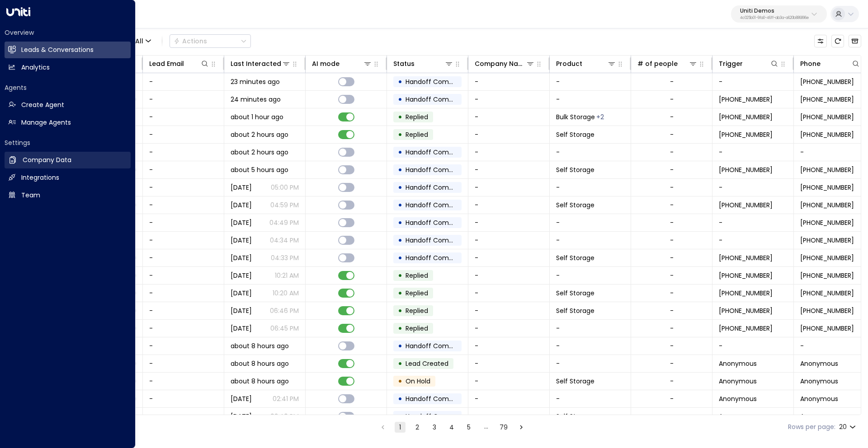 This screenshot has height=448, width=868. I want to click on p: 05:00 PM, so click(285, 187).